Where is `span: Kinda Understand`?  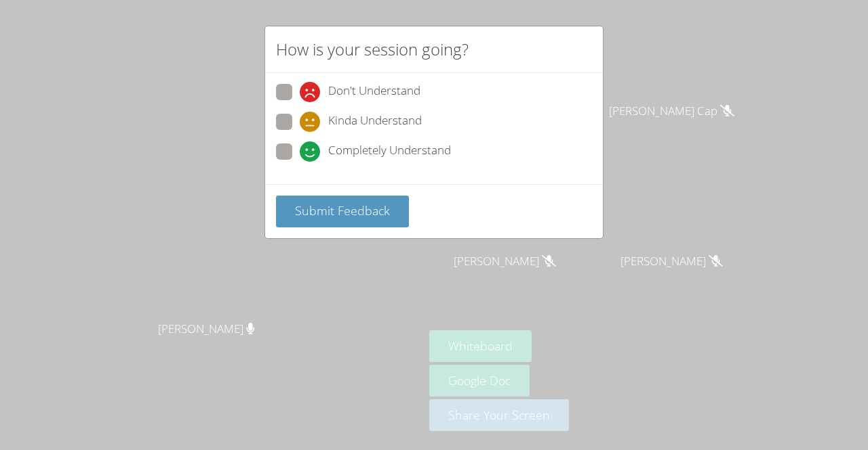
span: Kinda Understand is located at coordinates (375, 122).